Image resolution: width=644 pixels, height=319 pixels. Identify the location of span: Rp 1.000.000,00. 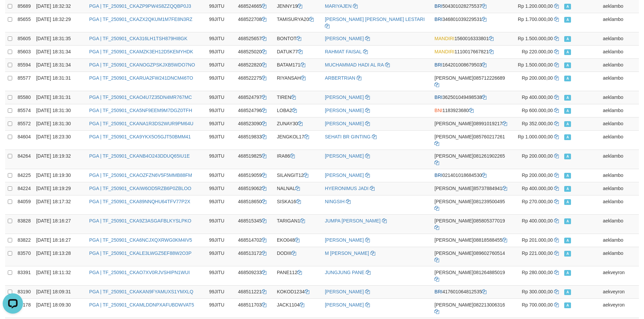
(535, 136).